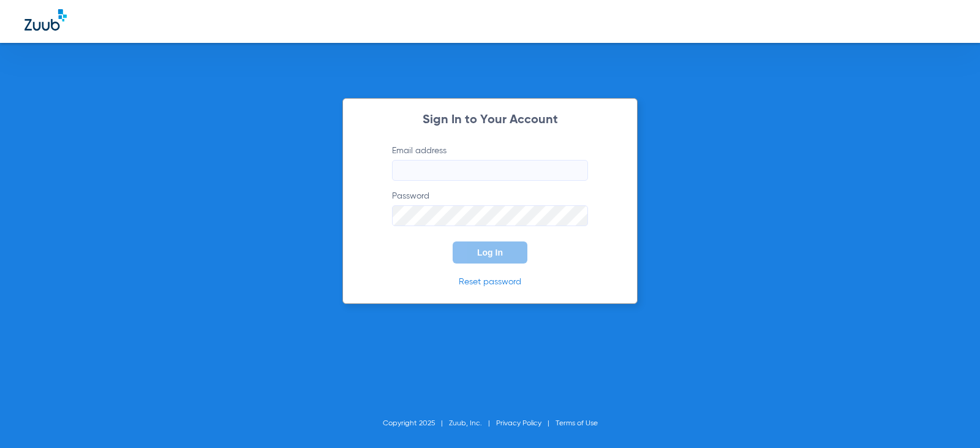 The image size is (980, 448). I want to click on a: Reset password, so click(490, 282).